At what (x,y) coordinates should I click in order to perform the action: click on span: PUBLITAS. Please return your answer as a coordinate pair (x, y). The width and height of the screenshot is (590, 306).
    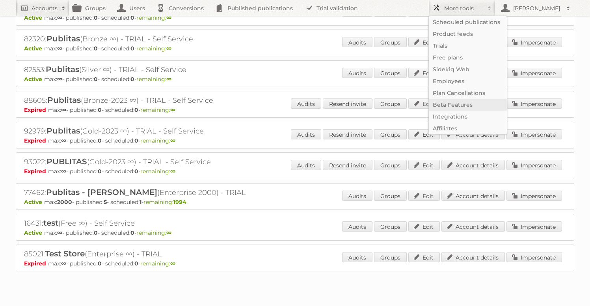
    Looking at the image, I should click on (67, 161).